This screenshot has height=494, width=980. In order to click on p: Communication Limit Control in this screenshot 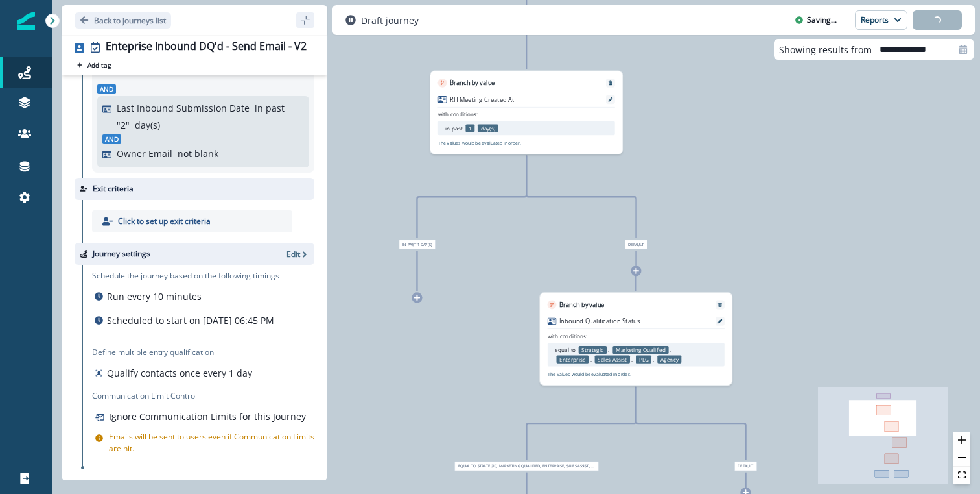, I will do `click(203, 396)`.